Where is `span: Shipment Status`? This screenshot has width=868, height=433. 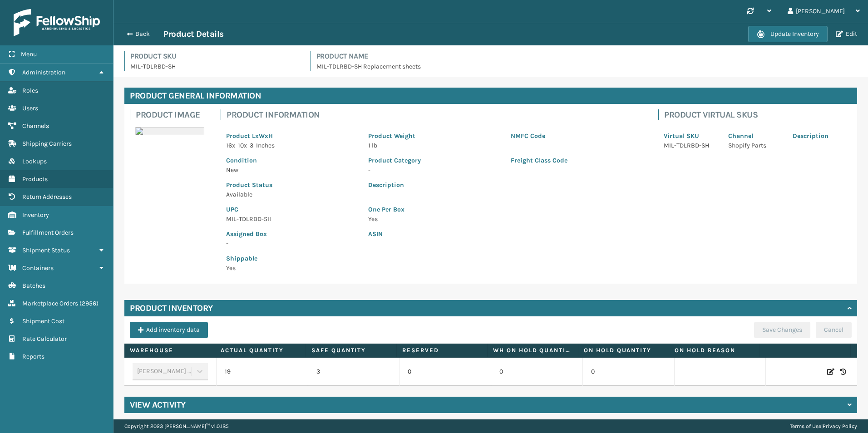
span: Shipment Status is located at coordinates (46, 250).